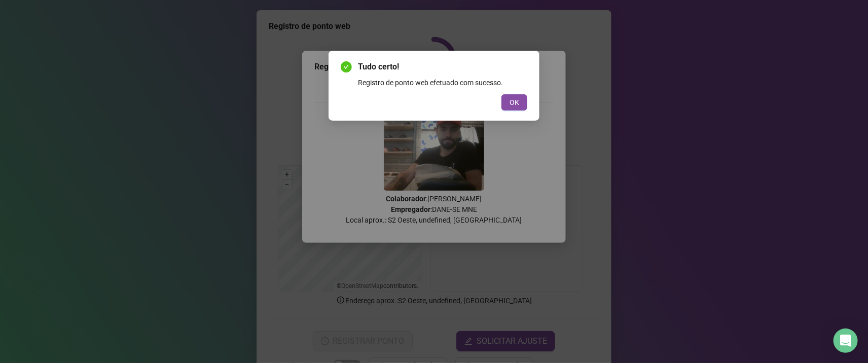  Describe the element at coordinates (514, 102) in the screenshot. I see `button: OK` at that location.